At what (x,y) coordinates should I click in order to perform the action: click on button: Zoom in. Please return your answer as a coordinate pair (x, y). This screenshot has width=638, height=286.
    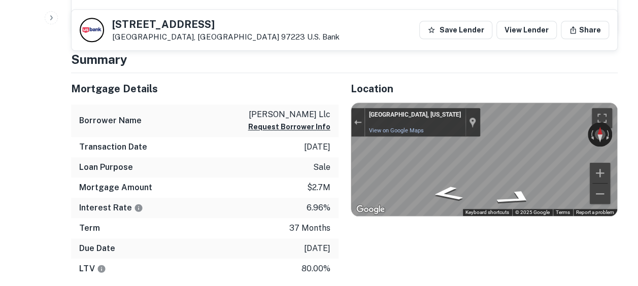
    Looking at the image, I should click on (600, 173).